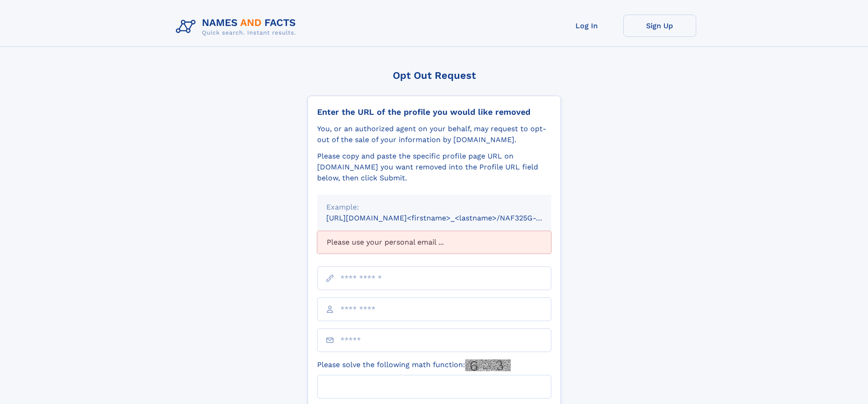 The image size is (868, 404). Describe the element at coordinates (414, 365) in the screenshot. I see `label: Please solve the following math function:` at that location.